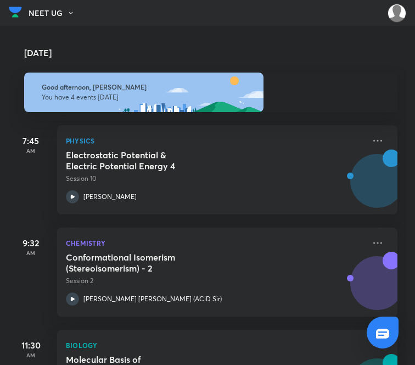  Describe the element at coordinates (215, 243) in the screenshot. I see `p: Chemistry` at that location.